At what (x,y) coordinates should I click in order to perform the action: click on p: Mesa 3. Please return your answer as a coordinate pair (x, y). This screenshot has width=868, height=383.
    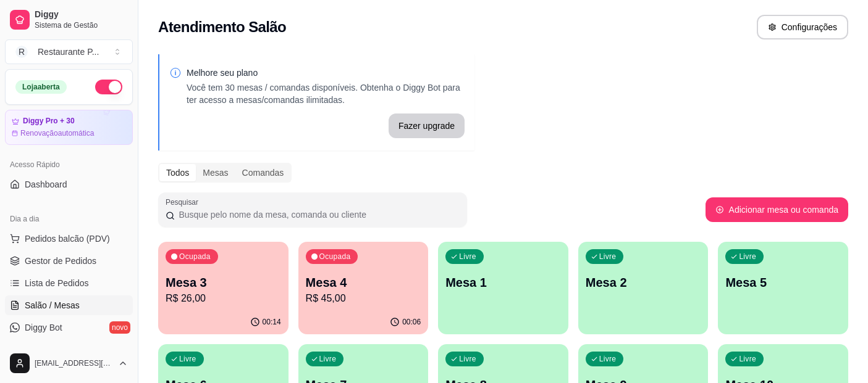
    Looking at the image, I should click on (223, 283).